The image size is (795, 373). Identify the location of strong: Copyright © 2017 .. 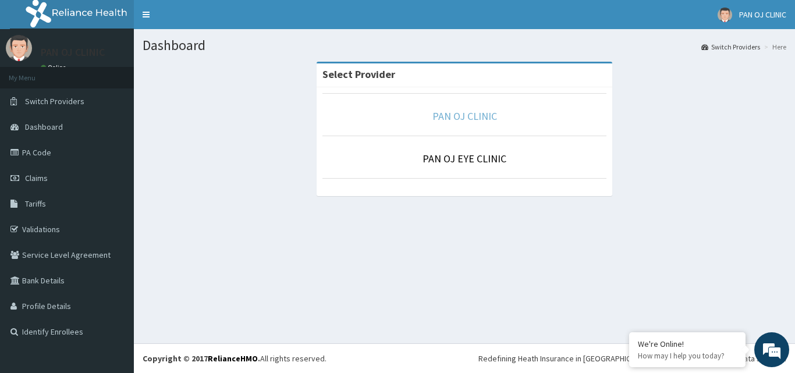
(201, 358).